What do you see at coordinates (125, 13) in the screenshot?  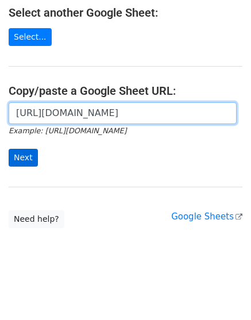 I see `h4: Select another Google Sheet:` at bounding box center [125, 13].